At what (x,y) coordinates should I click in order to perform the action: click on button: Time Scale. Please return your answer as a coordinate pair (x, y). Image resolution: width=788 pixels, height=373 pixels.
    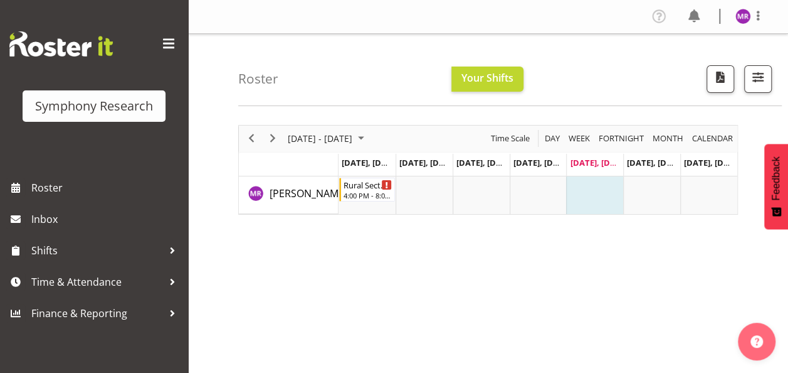
    Looking at the image, I should click on (511, 138).